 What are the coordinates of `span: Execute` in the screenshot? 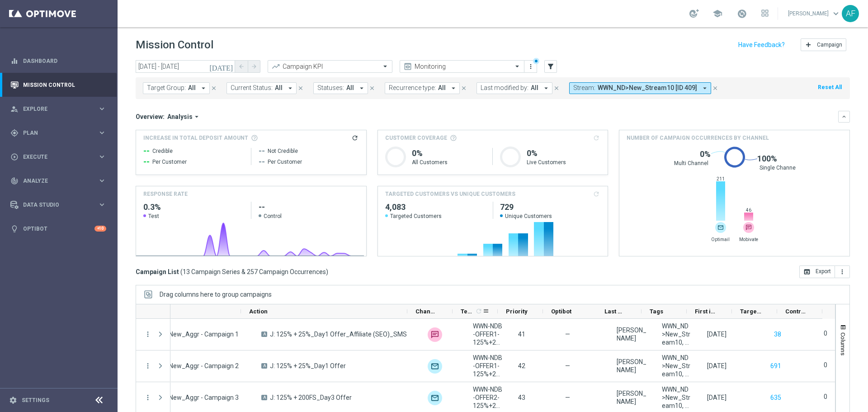 It's located at (60, 157).